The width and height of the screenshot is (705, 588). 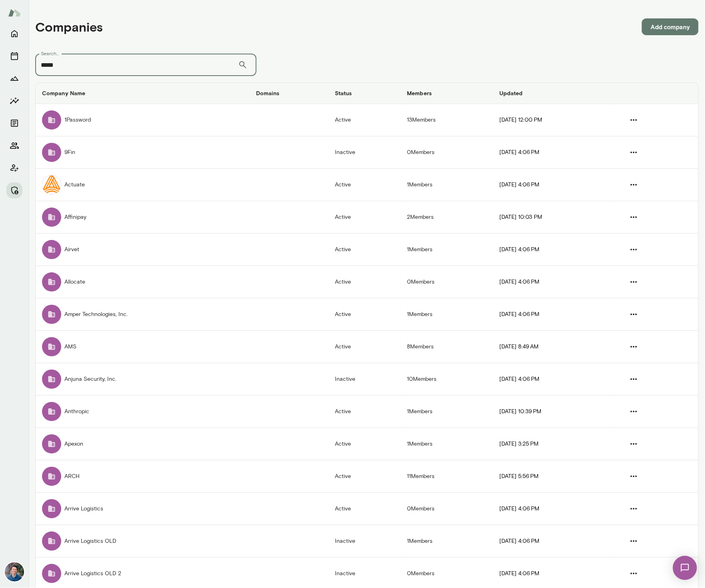 I want to click on td: Airvet, so click(x=142, y=250).